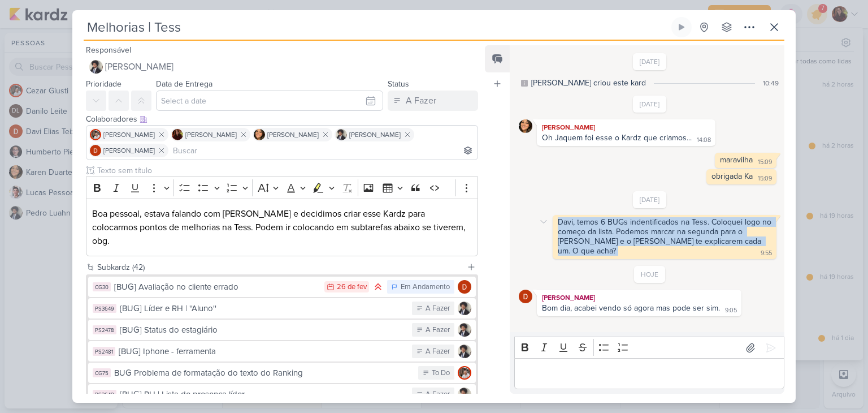  I want to click on label: Status, so click(398, 84).